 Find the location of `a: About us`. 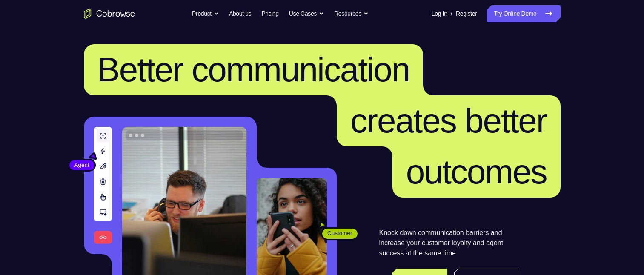

a: About us is located at coordinates (240, 13).